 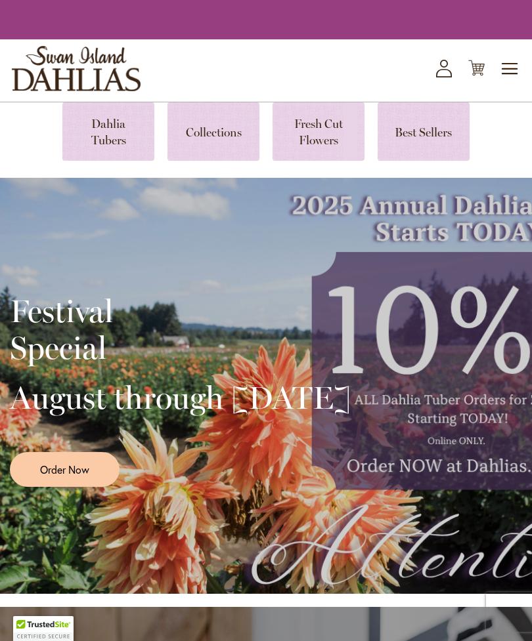 What do you see at coordinates (180, 330) in the screenshot?
I see `h2: Festival Special` at bounding box center [180, 330].